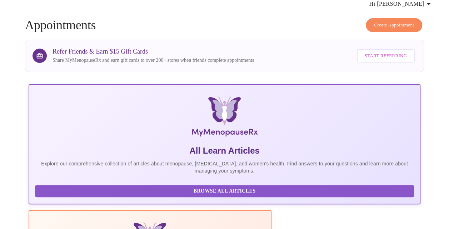  I want to click on button: Browse All Articles, so click(224, 191).